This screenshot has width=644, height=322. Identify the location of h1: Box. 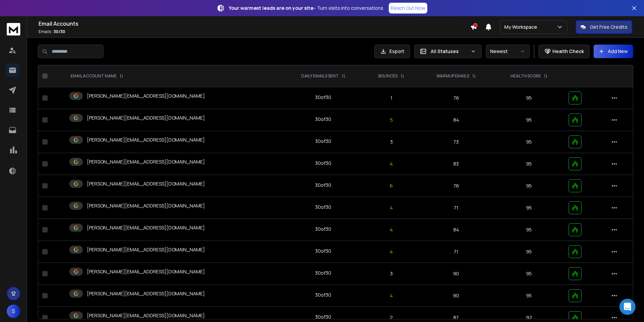
(38, 6).